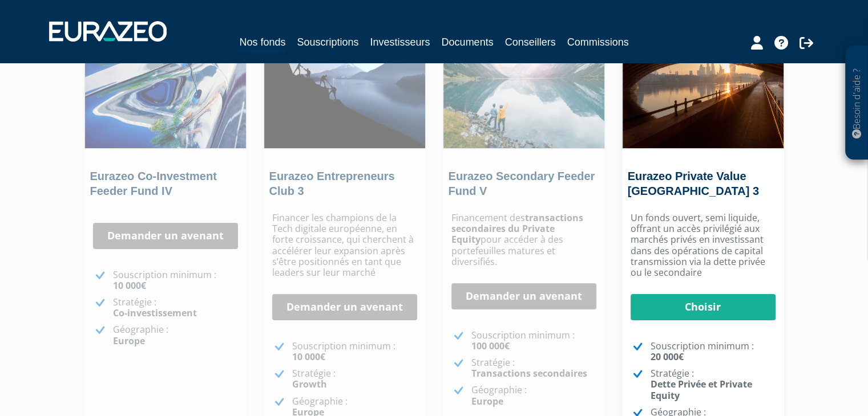  What do you see at coordinates (165, 81) in the screenshot?
I see `img: Eurazeo Co-Investment Feeder Fund IV` at bounding box center [165, 81].